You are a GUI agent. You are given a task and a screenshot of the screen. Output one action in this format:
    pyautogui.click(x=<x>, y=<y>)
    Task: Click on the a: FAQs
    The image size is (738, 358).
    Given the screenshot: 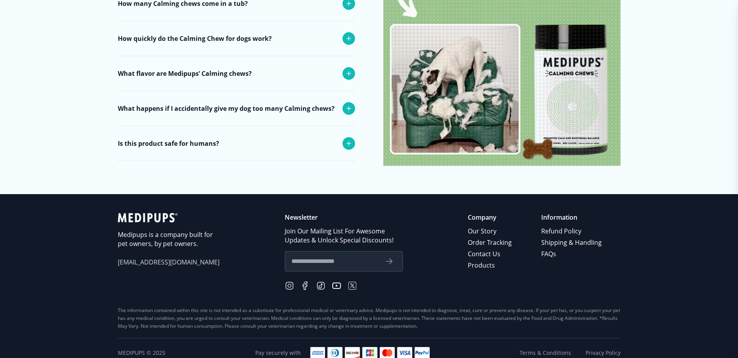 What is the action you would take?
    pyautogui.click(x=572, y=254)
    